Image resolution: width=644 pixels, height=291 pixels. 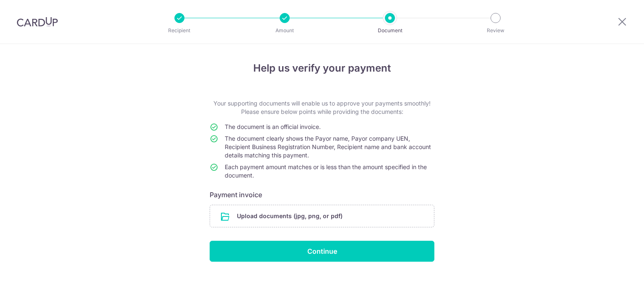 I want to click on h4: Help us verify your payment, so click(x=322, y=68).